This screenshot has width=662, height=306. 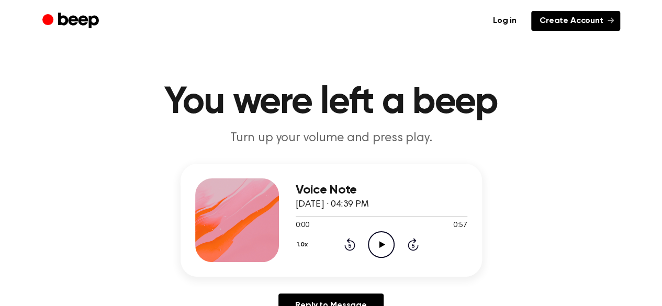 I want to click on h1: You were left a beep, so click(x=331, y=103).